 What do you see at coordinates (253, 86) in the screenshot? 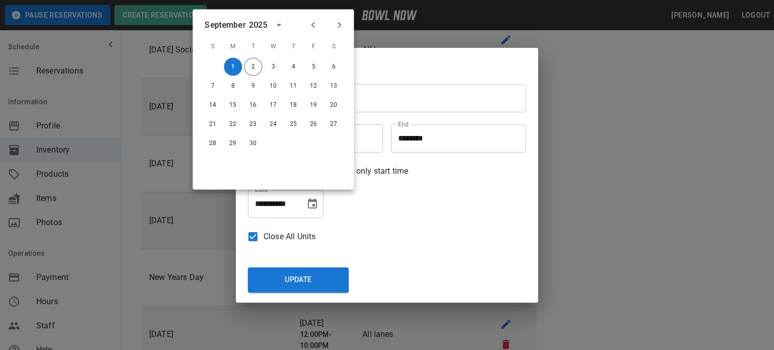
I see `button: Sep 9, 2025` at bounding box center [253, 86].